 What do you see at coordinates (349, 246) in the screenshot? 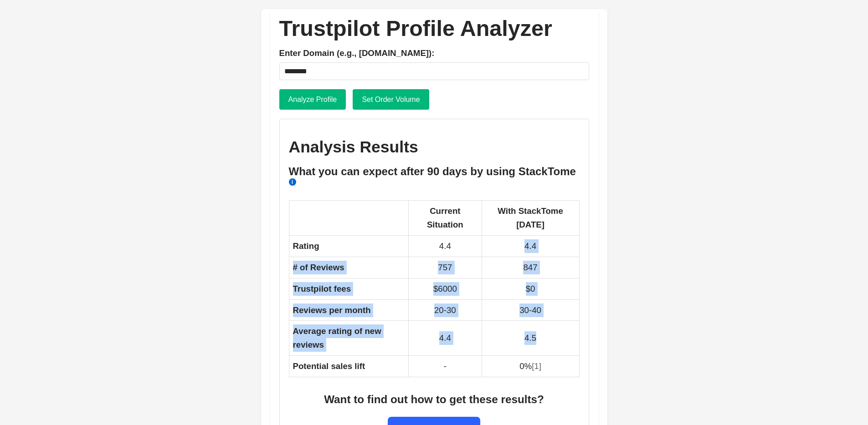
I see `td: Rating` at bounding box center [349, 246].